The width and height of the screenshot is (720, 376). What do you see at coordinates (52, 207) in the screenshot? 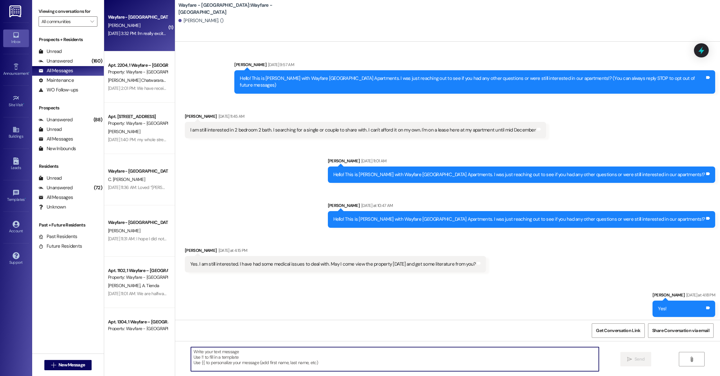
I see `div: Unknown` at bounding box center [52, 207].